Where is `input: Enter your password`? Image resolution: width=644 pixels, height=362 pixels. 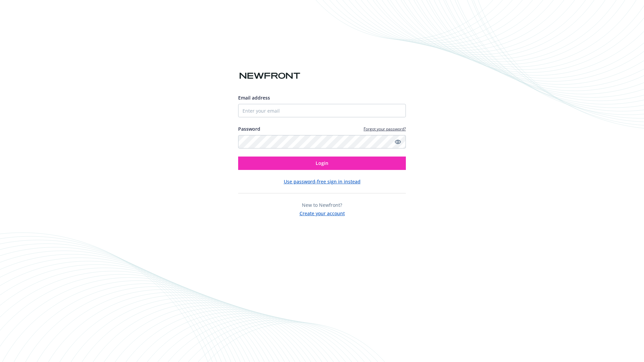 input: Enter your password is located at coordinates (322, 142).